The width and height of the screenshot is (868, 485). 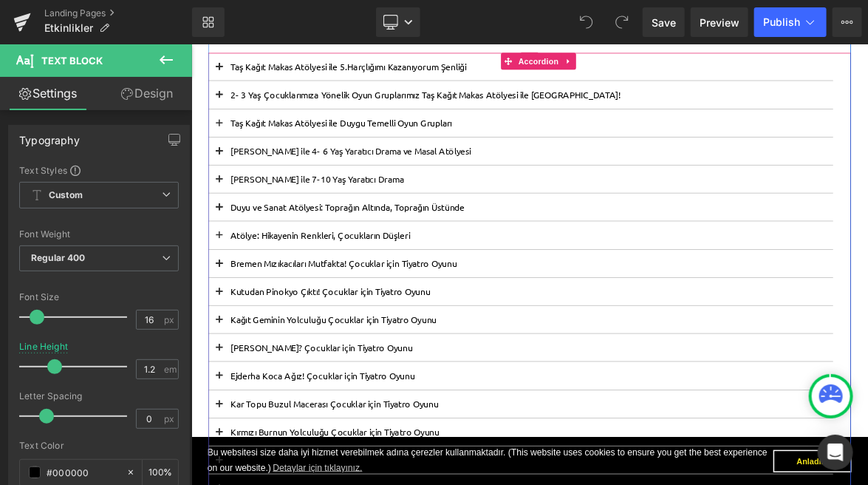 What do you see at coordinates (435, 251) in the screenshot?
I see `p: Atölye: Hikayenin Renkleri, Çocukların Düşleri` at bounding box center [435, 251].